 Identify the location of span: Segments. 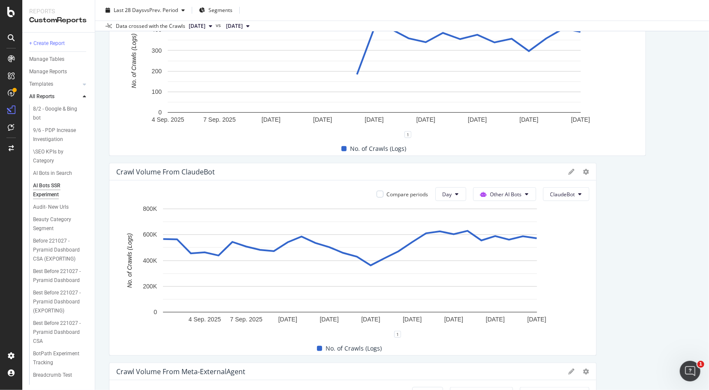
(220, 10).